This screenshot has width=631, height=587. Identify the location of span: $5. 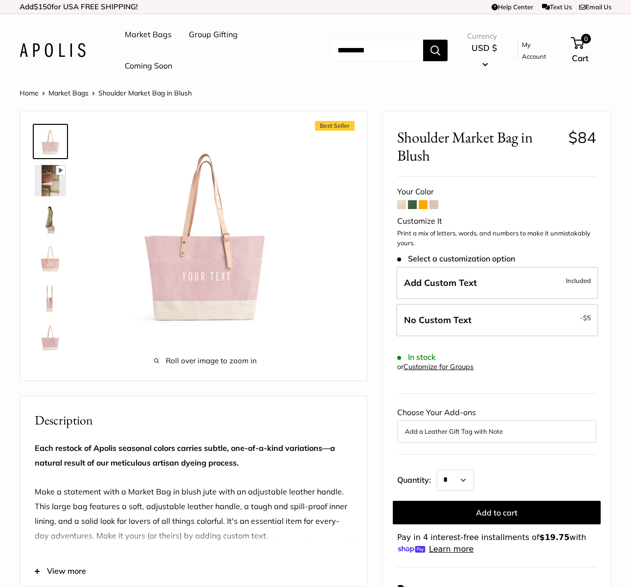
(587, 318).